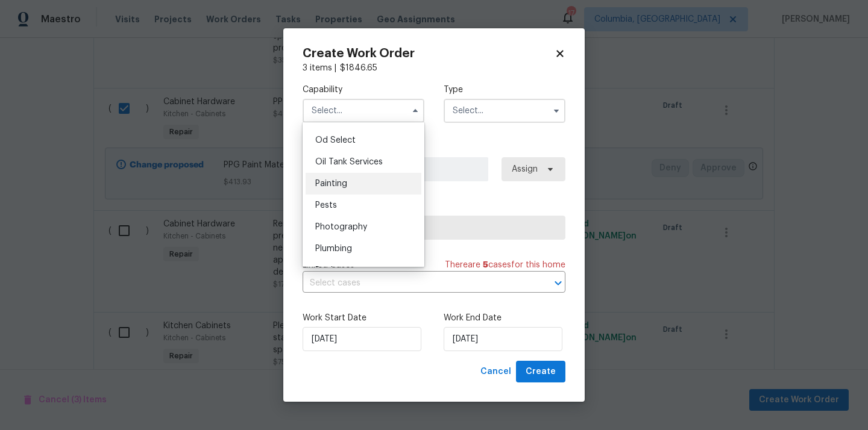 Image resolution: width=868 pixels, height=430 pixels. Describe the element at coordinates (417, 283) in the screenshot. I see `input: Select cases` at that location.